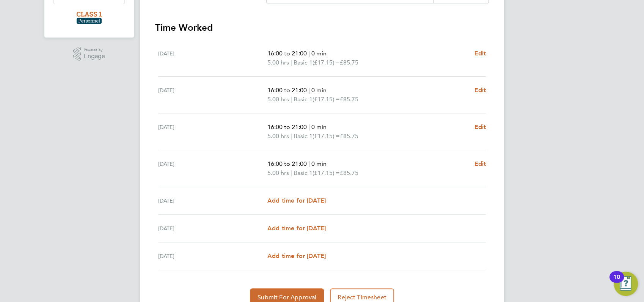  I want to click on button: Open Resource Center, 10 new notifications, so click(626, 284).